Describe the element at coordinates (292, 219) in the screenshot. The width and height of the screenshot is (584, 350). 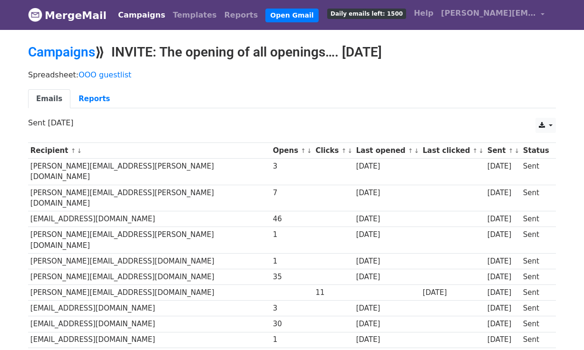
I see `div: 46` at that location.